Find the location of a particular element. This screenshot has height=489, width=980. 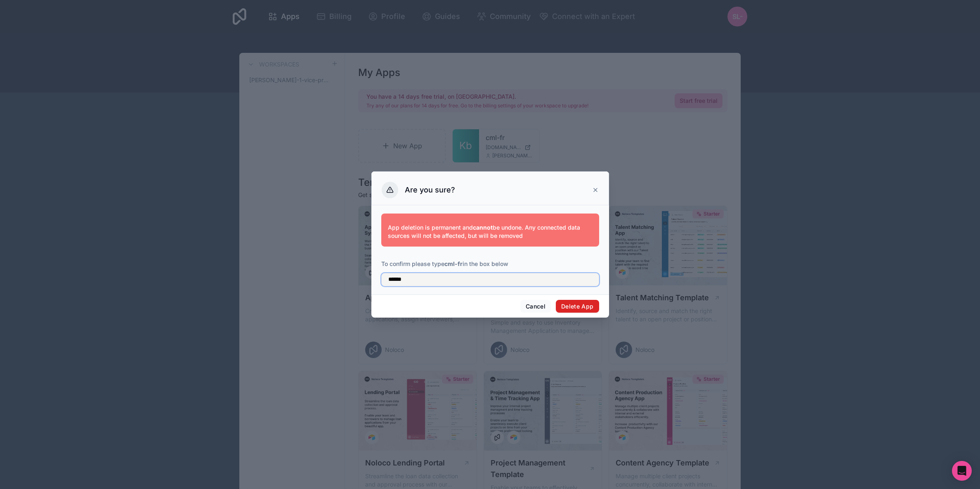

h3: Are you sure? is located at coordinates (430, 190).